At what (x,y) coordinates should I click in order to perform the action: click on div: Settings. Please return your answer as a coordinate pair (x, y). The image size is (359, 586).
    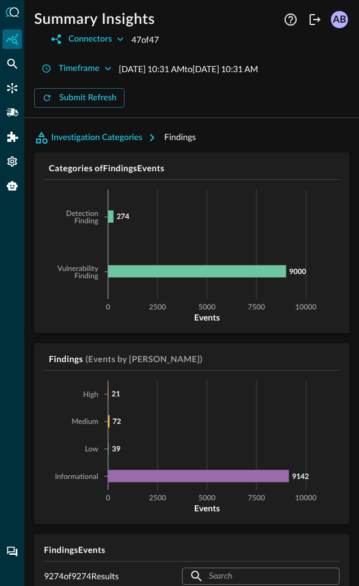
    Looking at the image, I should click on (12, 161).